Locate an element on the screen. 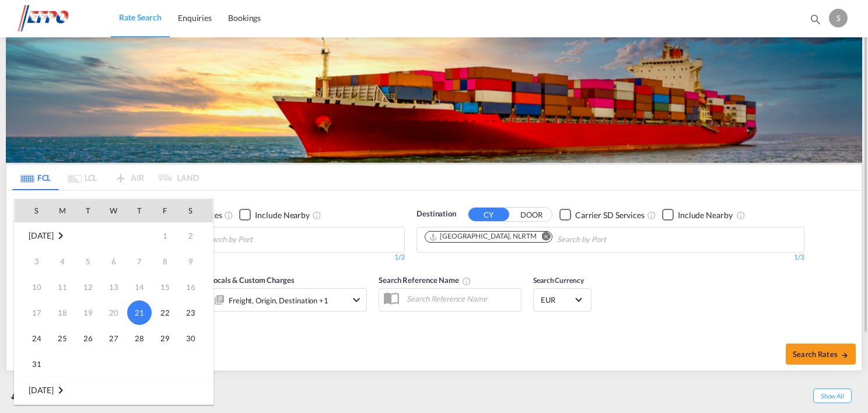 Image resolution: width=868 pixels, height=413 pixels. tr: Week undefined is located at coordinates (114, 390).